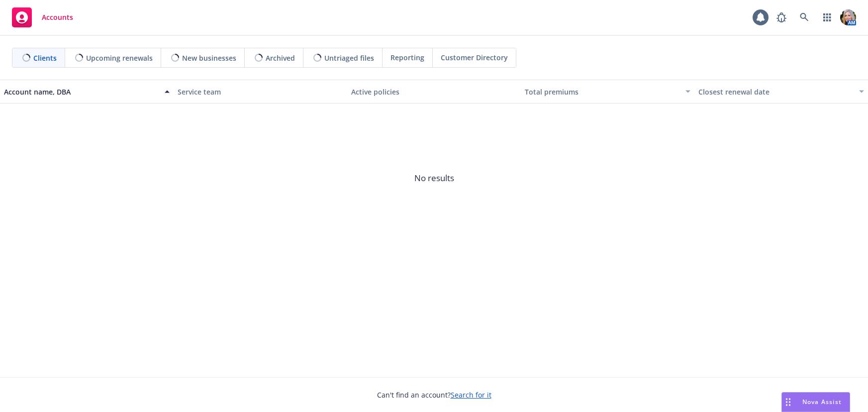 Image resolution: width=868 pixels, height=412 pixels. Describe the element at coordinates (776, 91) in the screenshot. I see `div: Closest renewal date` at that location.